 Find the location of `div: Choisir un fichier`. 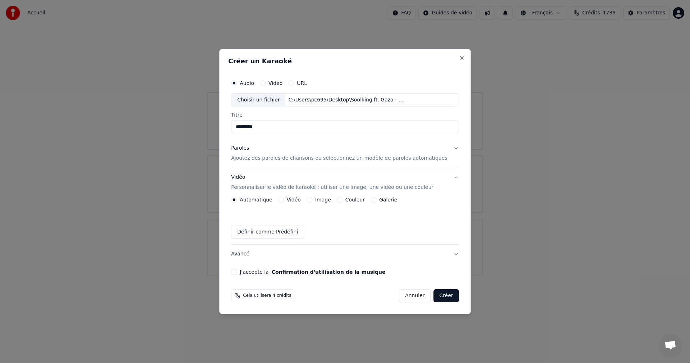

div: Choisir un fichier is located at coordinates (258, 100).